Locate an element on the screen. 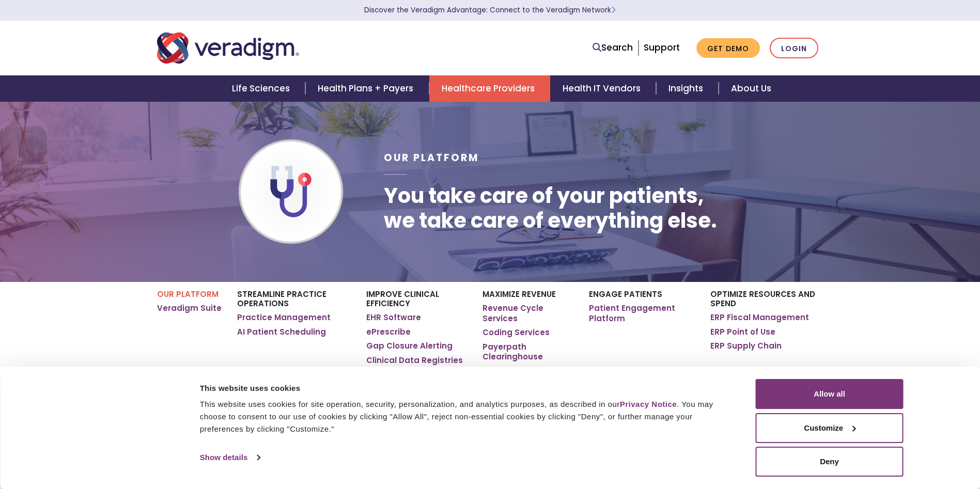 This screenshot has height=489, width=980. a: Health Plans + Payers is located at coordinates (367, 88).